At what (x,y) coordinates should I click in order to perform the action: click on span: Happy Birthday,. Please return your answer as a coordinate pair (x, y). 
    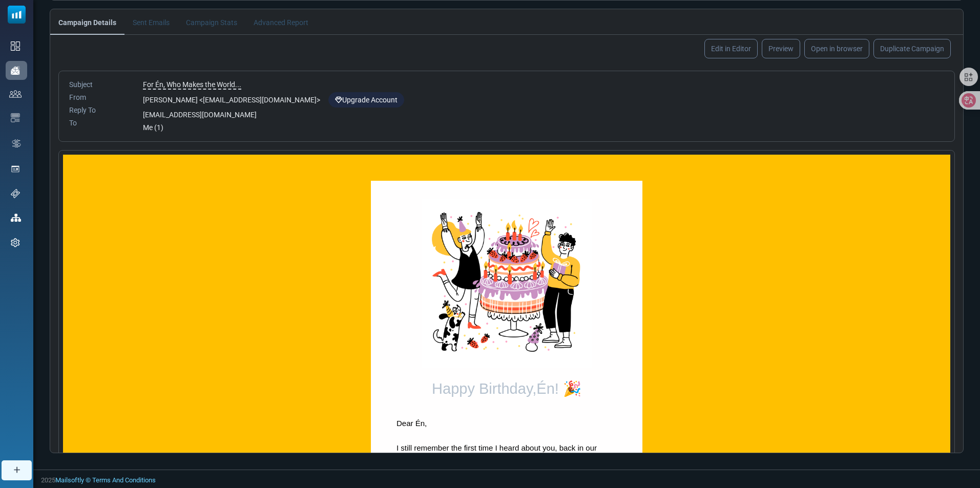
    Looking at the image, I should click on (484, 389).